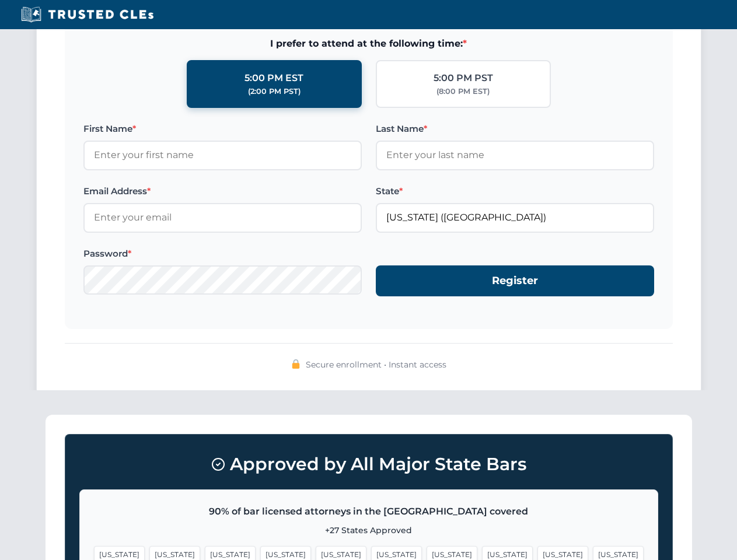  Describe the element at coordinates (222, 218) in the screenshot. I see `input: Enter your email` at that location.